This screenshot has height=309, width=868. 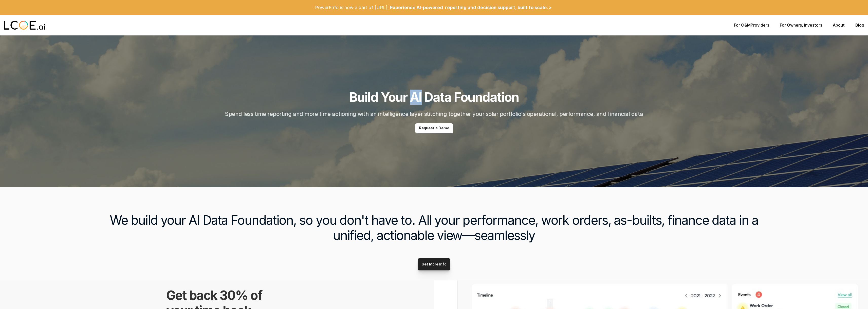 I want to click on p: Get More Info, so click(x=434, y=264).